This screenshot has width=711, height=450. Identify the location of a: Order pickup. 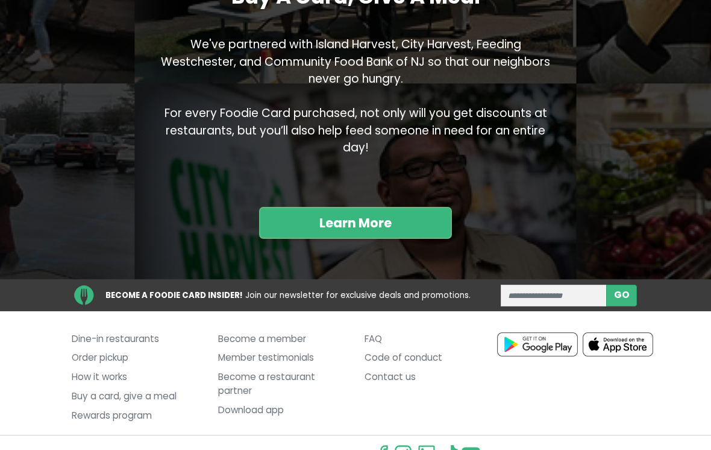
(136, 358).